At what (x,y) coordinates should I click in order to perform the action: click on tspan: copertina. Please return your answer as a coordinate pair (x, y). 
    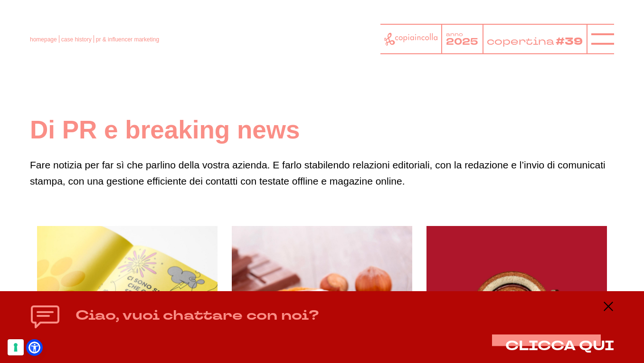
    Looking at the image, I should click on (521, 41).